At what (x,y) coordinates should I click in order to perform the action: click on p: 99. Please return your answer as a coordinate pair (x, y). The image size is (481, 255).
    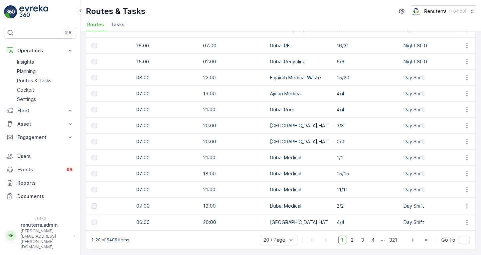
    Looking at the image, I should click on (69, 170).